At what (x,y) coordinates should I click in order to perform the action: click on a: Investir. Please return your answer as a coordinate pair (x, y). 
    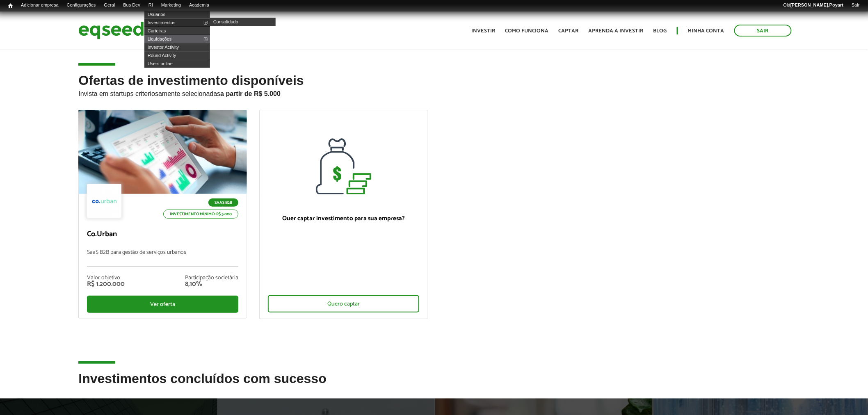
    Looking at the image, I should click on (484, 31).